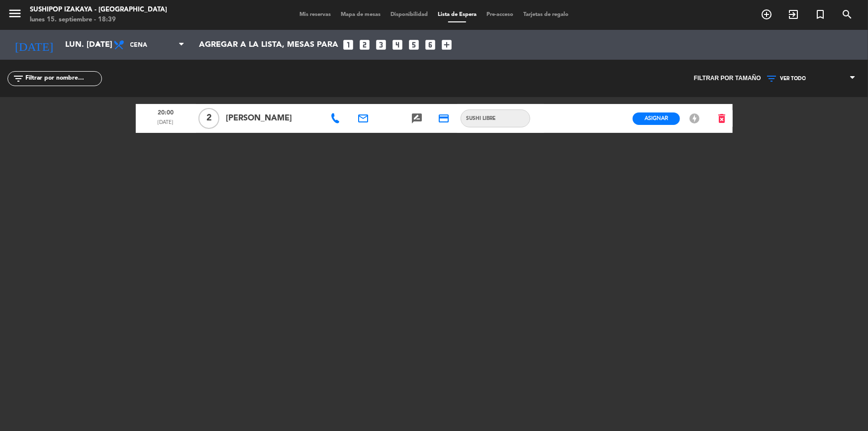 This screenshot has height=431, width=868. I want to click on button: delete_forever, so click(723, 119).